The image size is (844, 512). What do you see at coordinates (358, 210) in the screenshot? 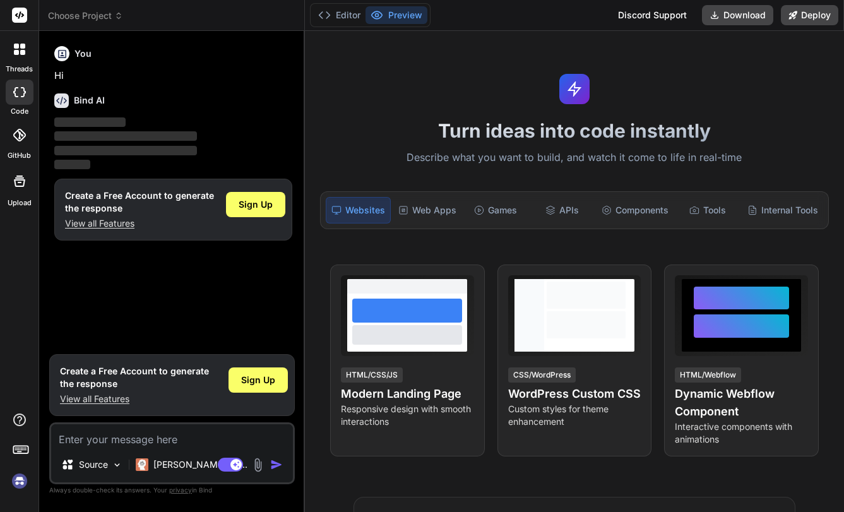
I see `div: Websites` at bounding box center [358, 210].